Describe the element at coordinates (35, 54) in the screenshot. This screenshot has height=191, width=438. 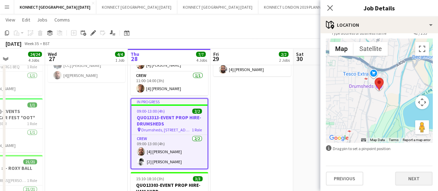
I see `span: 24/24` at that location.